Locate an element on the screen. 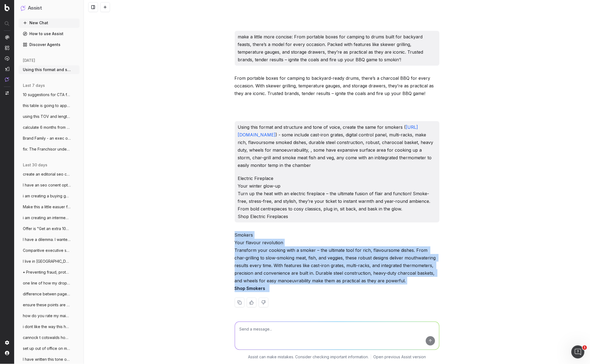 Image resolution: width=590 pixels, height=364 pixels. span: cannock t cotswalds how far - also what is located at coordinates (47, 337).